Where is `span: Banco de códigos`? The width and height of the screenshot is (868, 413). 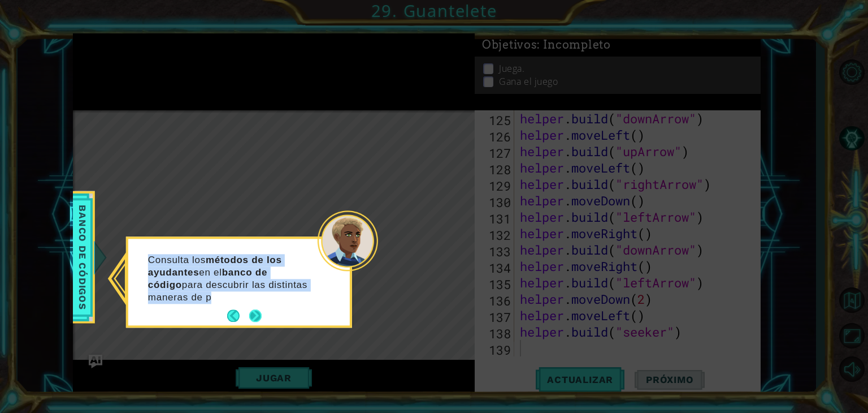 span: Banco de códigos is located at coordinates (83, 257).